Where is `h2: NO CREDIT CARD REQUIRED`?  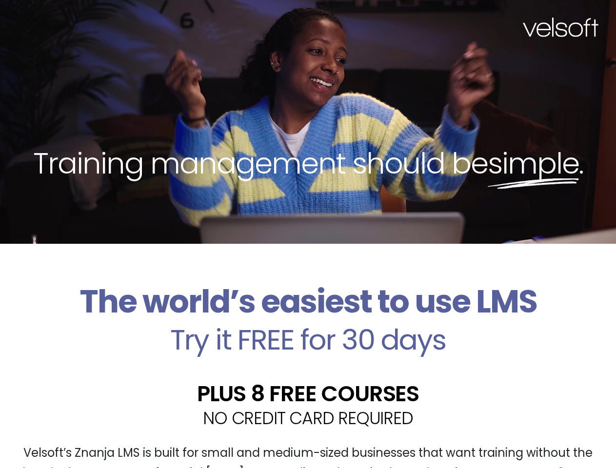
h2: NO CREDIT CARD REQUIRED is located at coordinates (308, 418).